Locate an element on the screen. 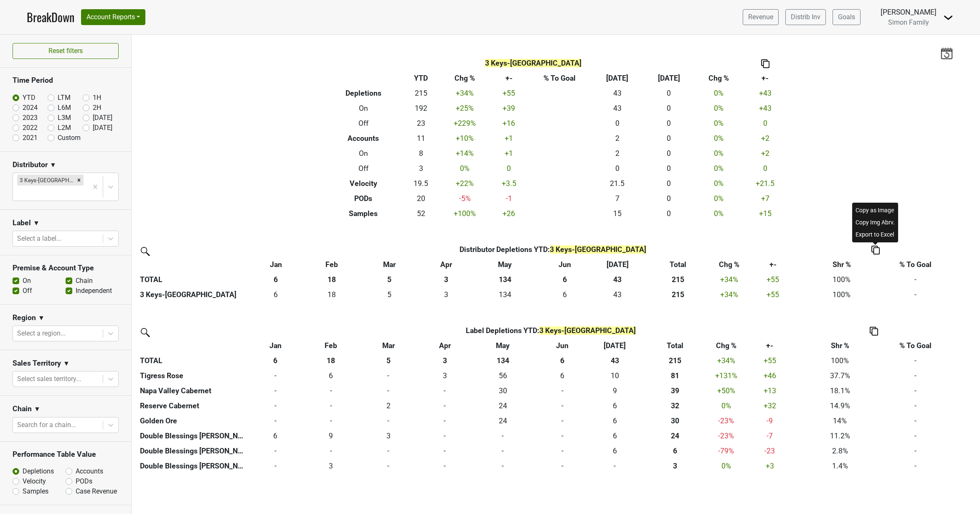 This screenshot has height=514, width=980. label: Independent is located at coordinates (93, 291).